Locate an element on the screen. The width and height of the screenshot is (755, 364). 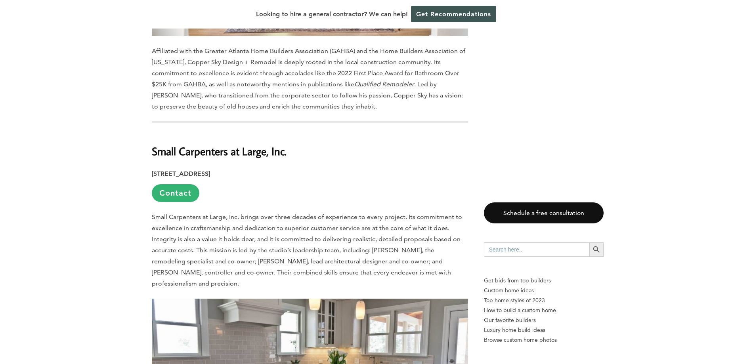
p: Our favorite builders is located at coordinates (544, 320).